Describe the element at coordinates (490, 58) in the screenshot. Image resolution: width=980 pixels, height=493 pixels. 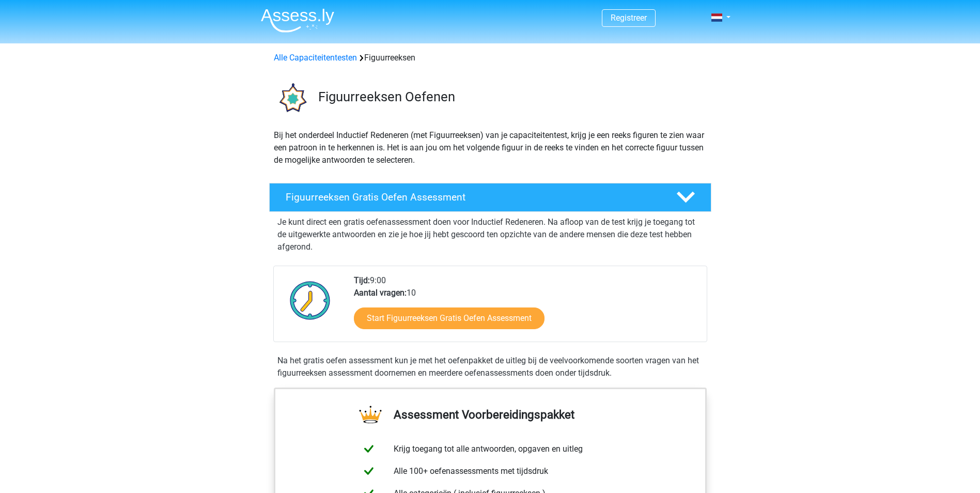
I see `div: Figuurreeksen` at that location.